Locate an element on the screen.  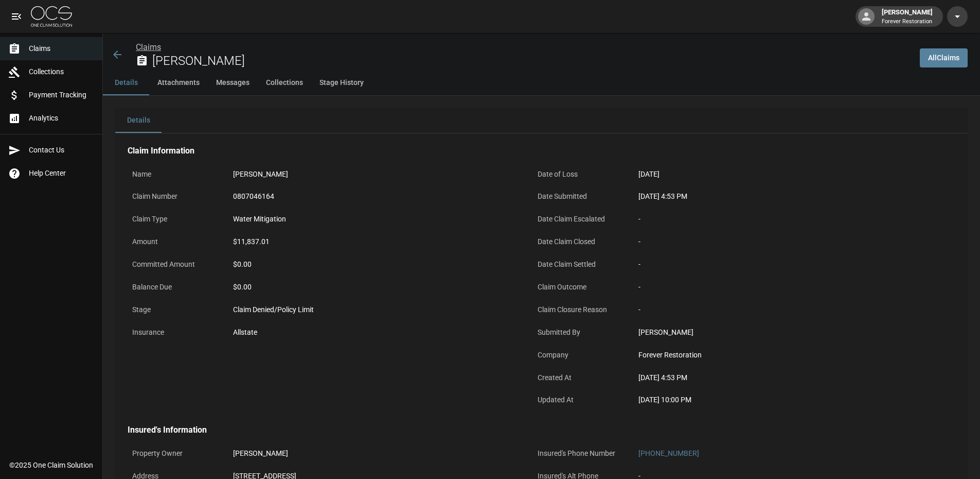
img: ocs-logo-white-transparent.png is located at coordinates (51, 17).